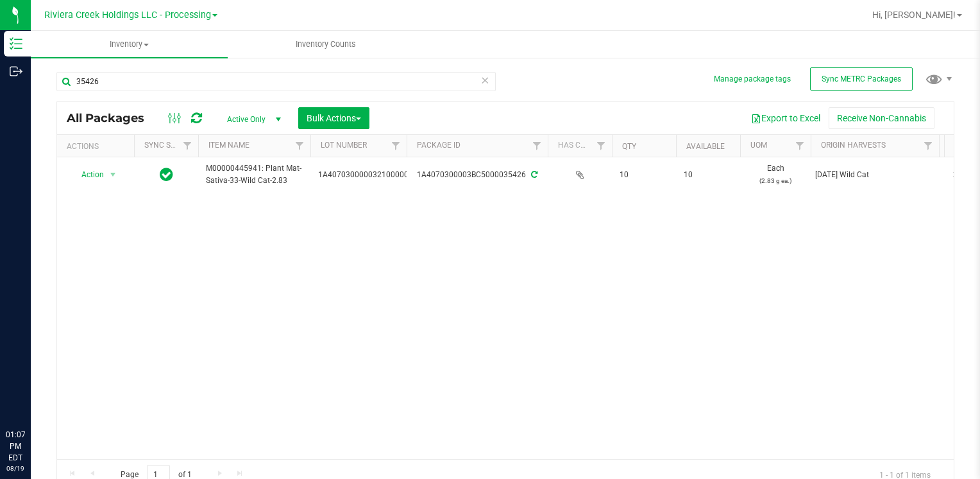 The image size is (980, 479). What do you see at coordinates (112, 119) in the screenshot?
I see `span: All Packages` at bounding box center [112, 119].